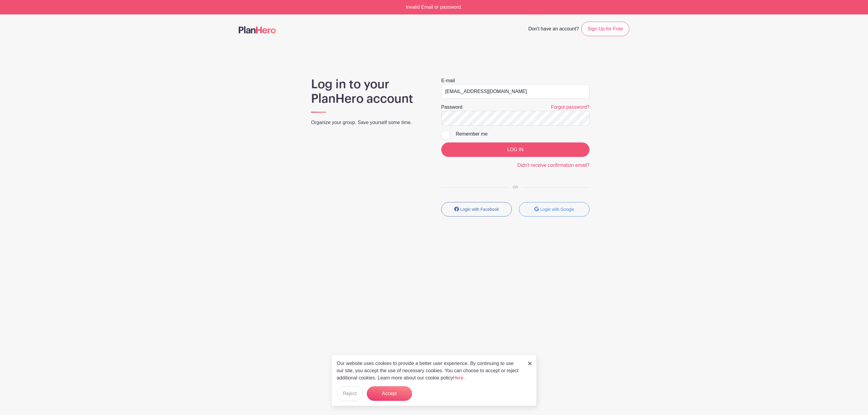 This screenshot has width=868, height=415. What do you see at coordinates (477, 209) in the screenshot?
I see `button: Login with Facebook` at bounding box center [477, 209].